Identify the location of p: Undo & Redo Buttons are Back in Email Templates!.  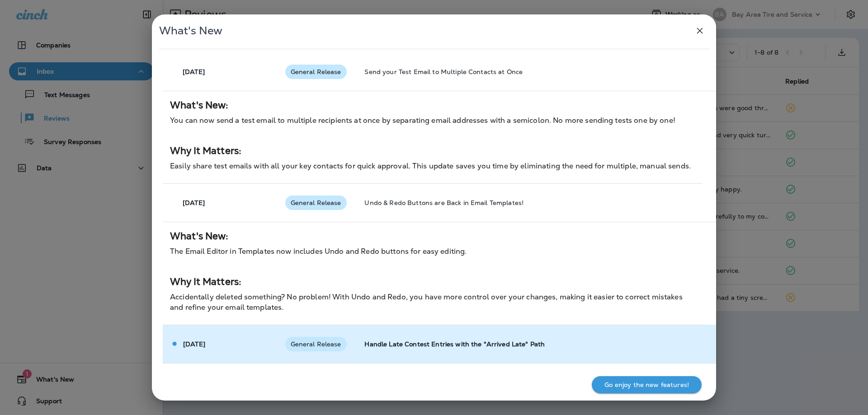
(530, 203).